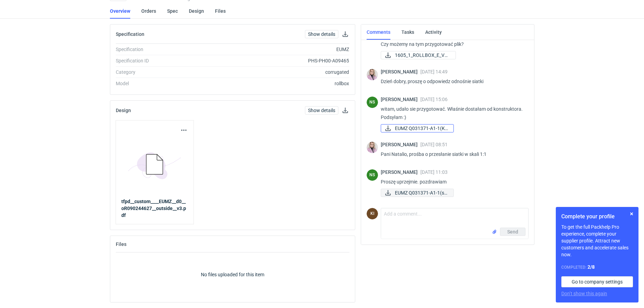 The image size is (644, 308). I want to click on span: 1605_1_ROLLBOX_E_V5-..., so click(422, 55).